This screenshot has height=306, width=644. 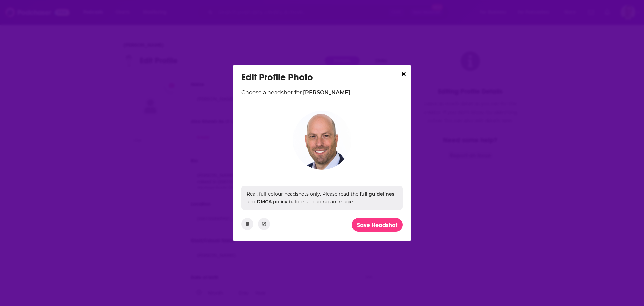 What do you see at coordinates (322, 93) in the screenshot?
I see `div: Choose a headshot` at bounding box center [322, 93].